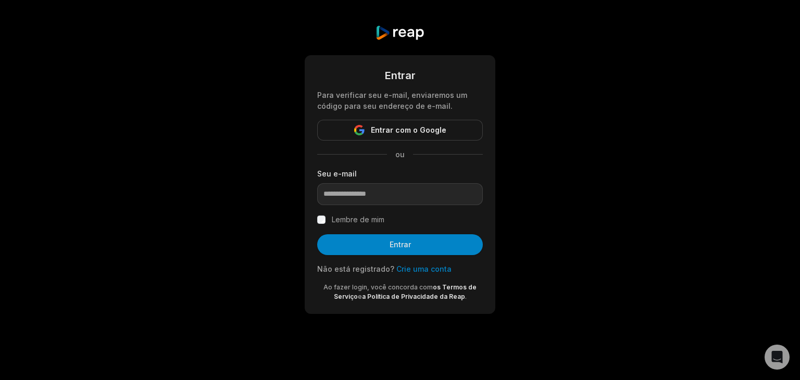  I want to click on button: Entrar, so click(400, 245).